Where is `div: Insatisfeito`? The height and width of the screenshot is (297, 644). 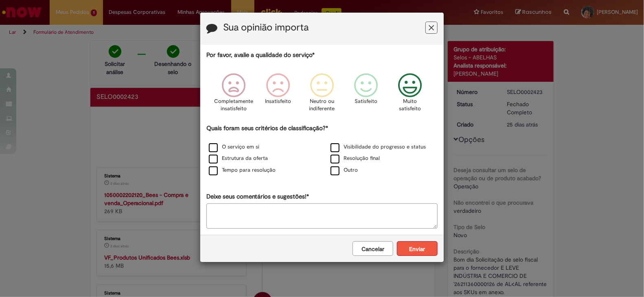
div: Insatisfeito is located at coordinates (278, 95).